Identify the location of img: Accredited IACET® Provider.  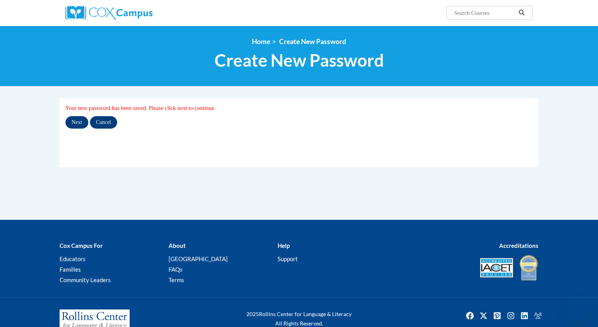
(497, 268).